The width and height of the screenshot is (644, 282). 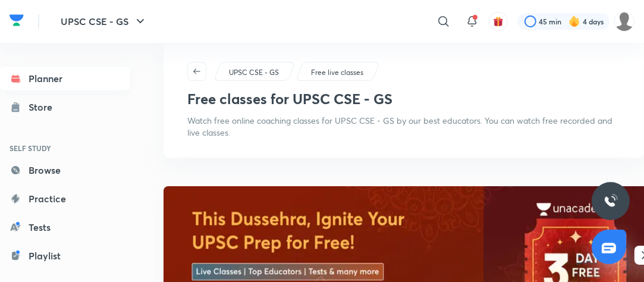 What do you see at coordinates (624, 22) in the screenshot?
I see `img: Pavithra` at bounding box center [624, 22].